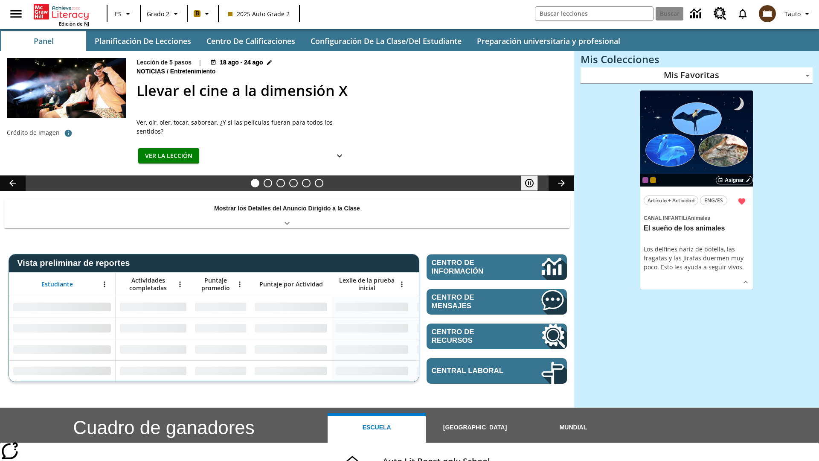 This screenshot has width=819, height=461. Describe the element at coordinates (386, 41) in the screenshot. I see `button: Configuración de la clase/del estudiante` at that location.